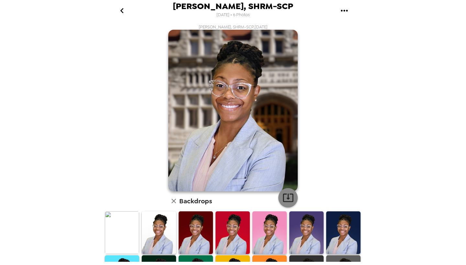 This screenshot has height=265, width=466. Describe the element at coordinates (122, 233) in the screenshot. I see `img: Original` at that location.